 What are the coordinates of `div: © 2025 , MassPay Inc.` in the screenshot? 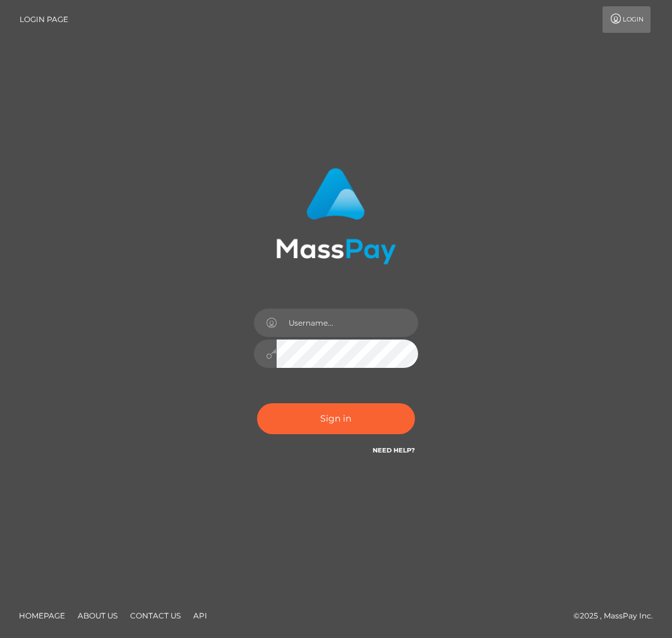 It's located at (617, 616).